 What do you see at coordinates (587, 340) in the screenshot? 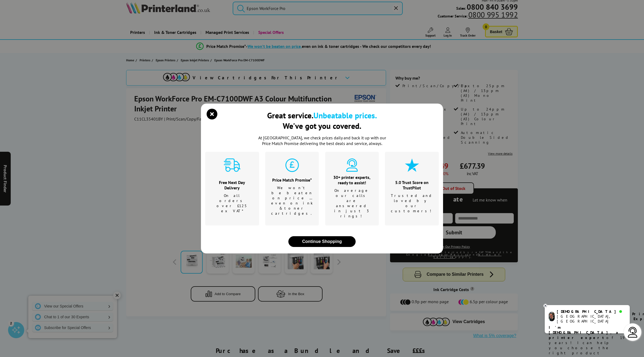
I see `p: of 19 years! I can help you choose the right product` at bounding box center [587, 340].